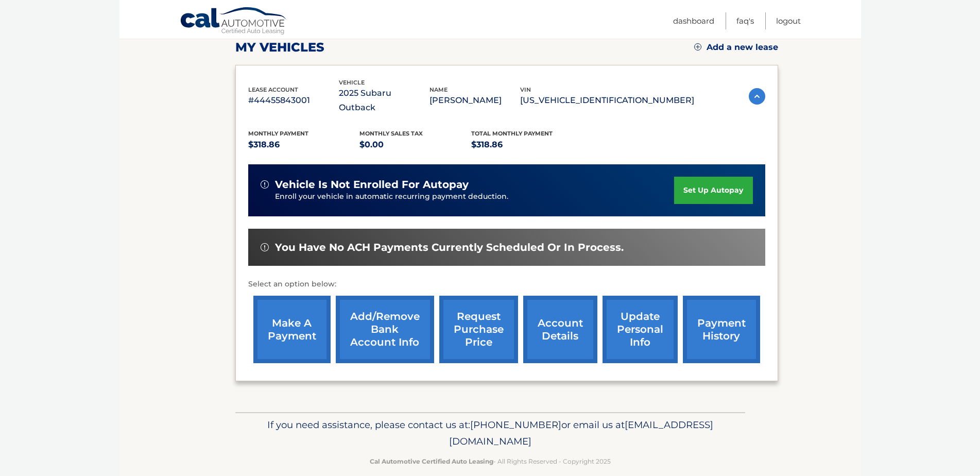 This screenshot has height=476, width=980. I want to click on a: Logout, so click(789, 20).